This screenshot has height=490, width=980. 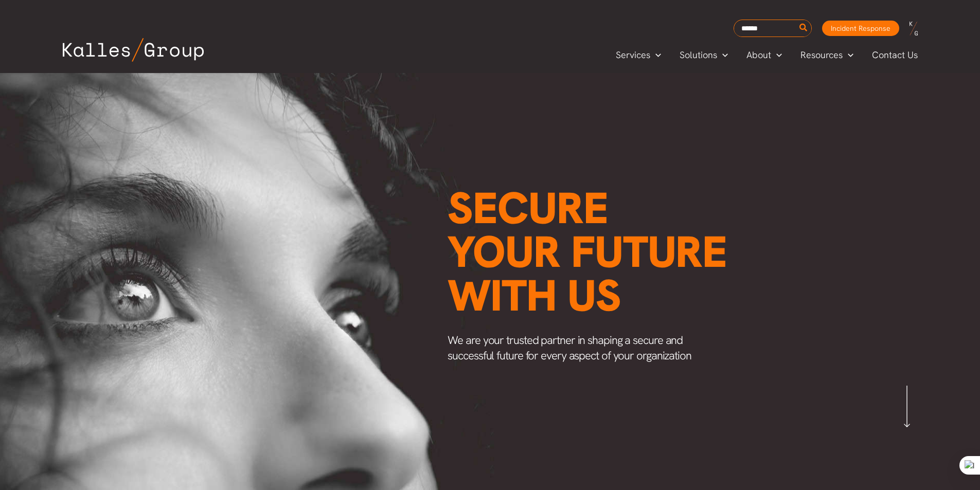 What do you see at coordinates (587, 251) in the screenshot?
I see `span: Secure your future with us` at bounding box center [587, 251].